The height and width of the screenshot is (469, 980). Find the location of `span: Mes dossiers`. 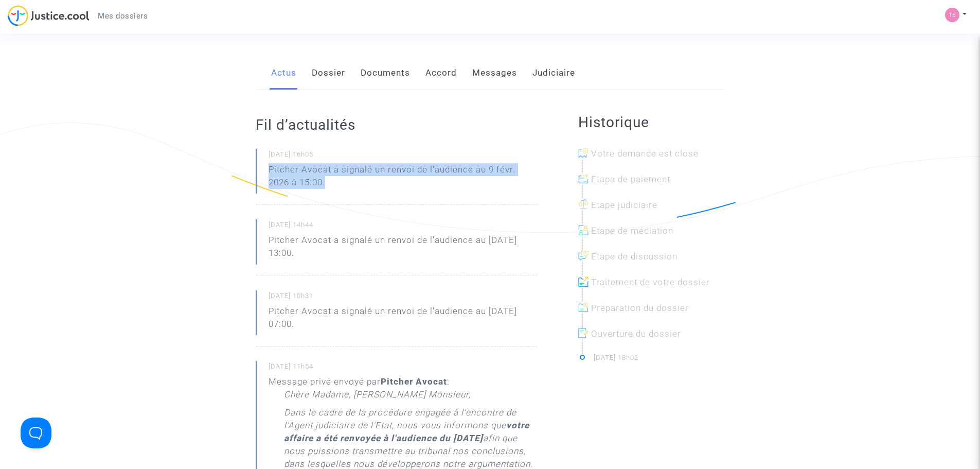

span: Mes dossiers is located at coordinates (122, 16).